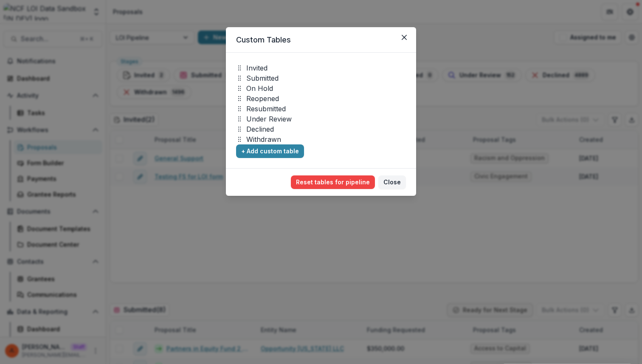  Describe the element at coordinates (321, 109) in the screenshot. I see `div: Resubmitted` at that location.